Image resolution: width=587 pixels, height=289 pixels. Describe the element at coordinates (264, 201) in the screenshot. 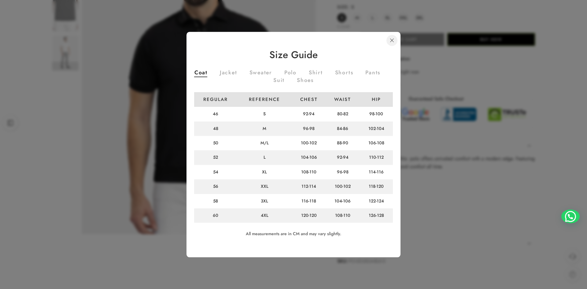

I see `td: 3XL` at that location.